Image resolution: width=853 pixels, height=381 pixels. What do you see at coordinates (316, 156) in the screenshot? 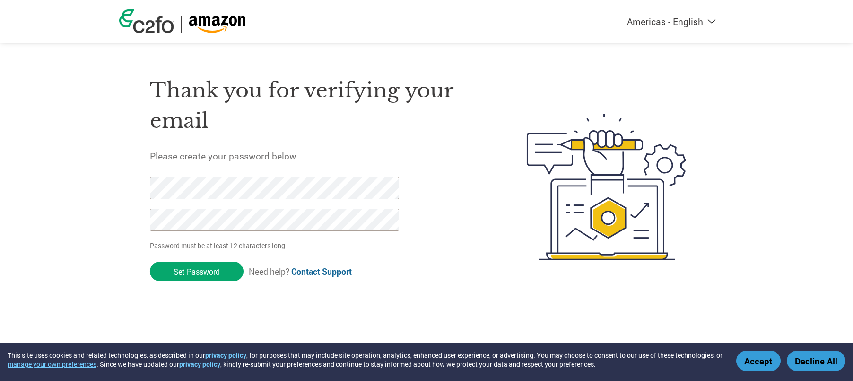
I see `h5: Please create your password below.` at bounding box center [316, 156].